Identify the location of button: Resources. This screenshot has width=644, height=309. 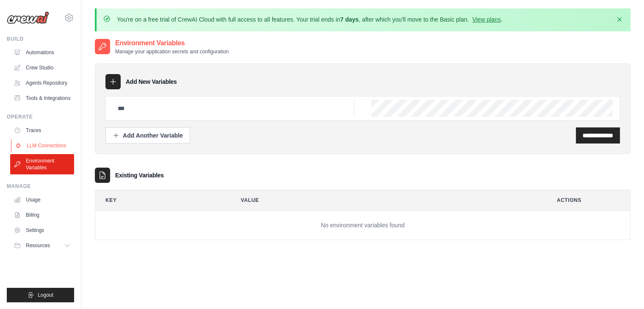
(42, 246).